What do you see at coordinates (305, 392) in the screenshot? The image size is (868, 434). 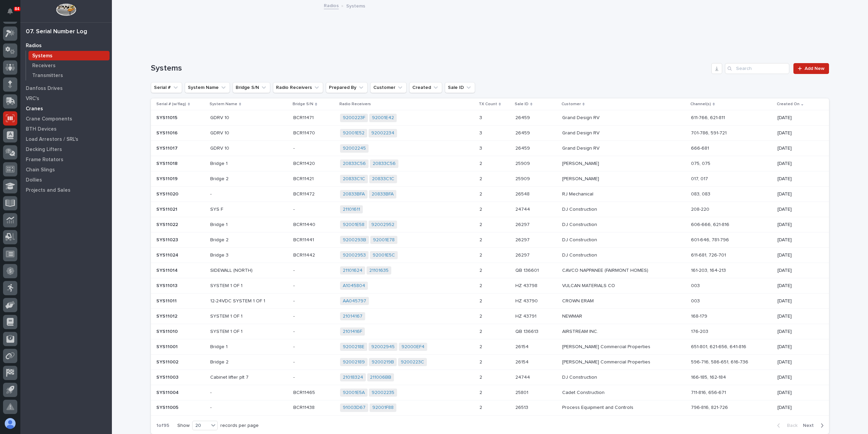 I see `p: BCR11465` at bounding box center [305, 392].